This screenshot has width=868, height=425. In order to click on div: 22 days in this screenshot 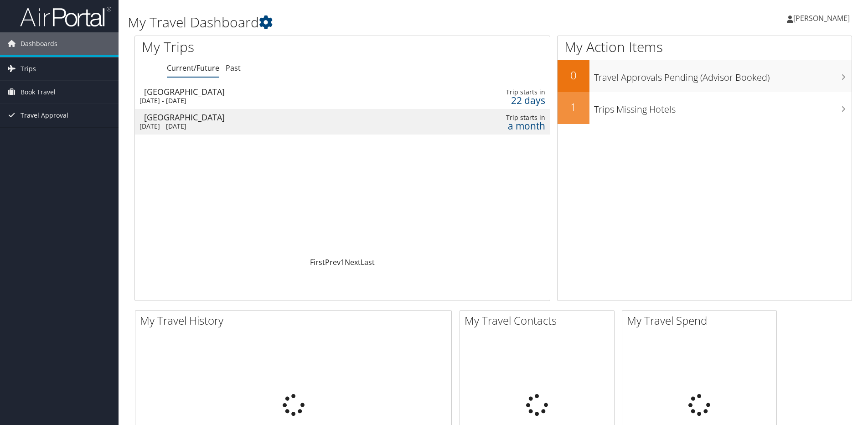, I will do `click(499, 100)`.